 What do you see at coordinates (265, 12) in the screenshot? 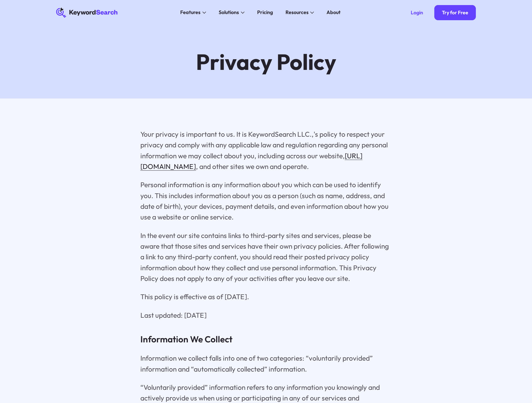
I see `div: Pricing` at bounding box center [265, 12].